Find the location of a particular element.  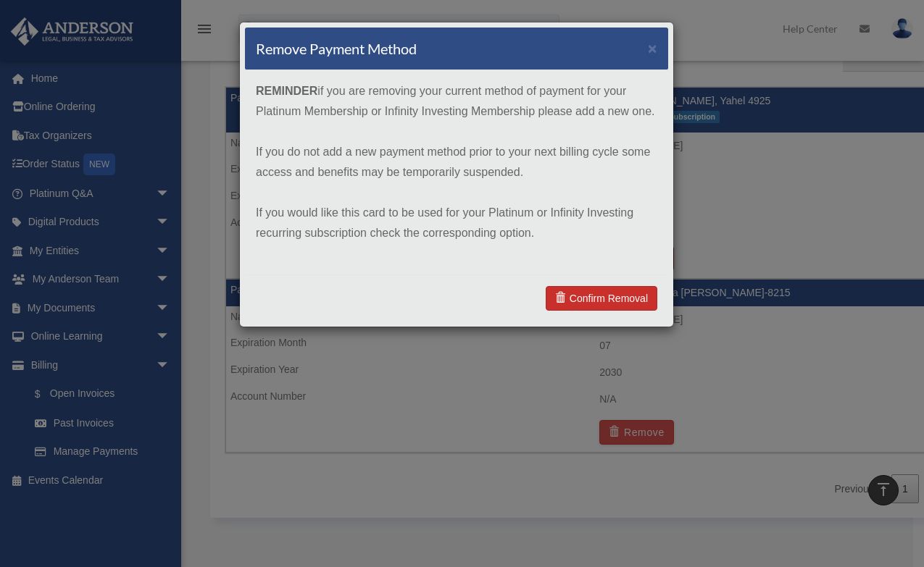

p: If you would like this card to be used for your Platinum or Infinity Investing recurring subscrip... is located at coordinates (457, 223).